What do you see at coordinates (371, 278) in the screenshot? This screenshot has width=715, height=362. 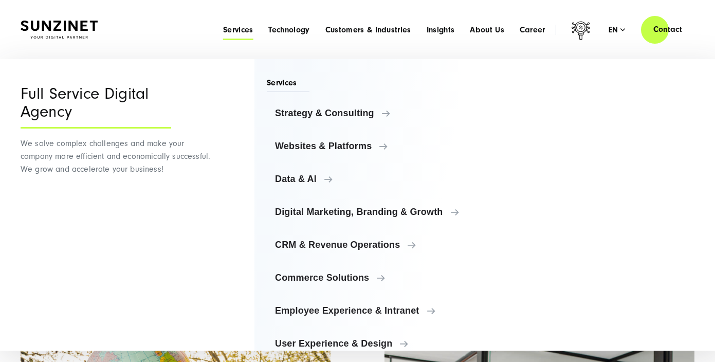 I see `a: Commerce Solutions` at bounding box center [371, 278].